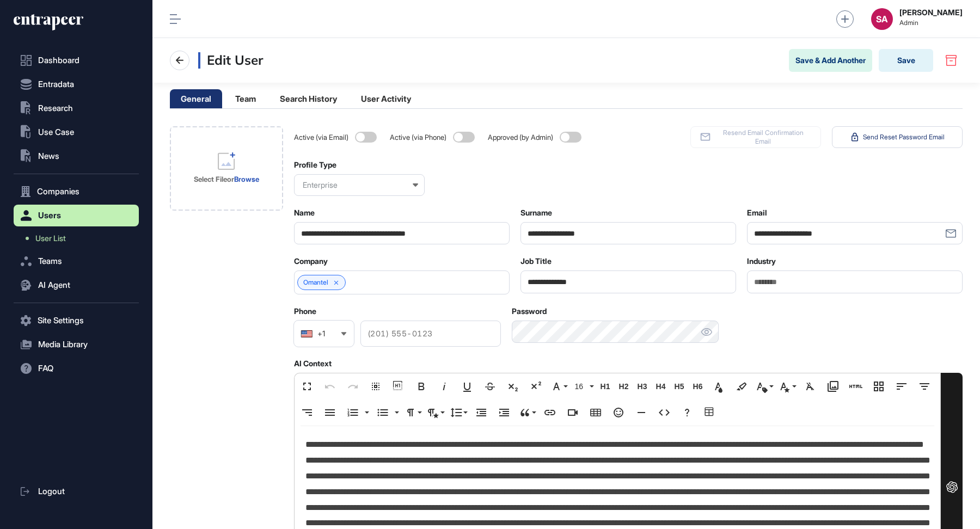 The height and width of the screenshot is (529, 980). Describe the element at coordinates (468, 387) in the screenshot. I see `button: Underline (⌘U)` at that location.